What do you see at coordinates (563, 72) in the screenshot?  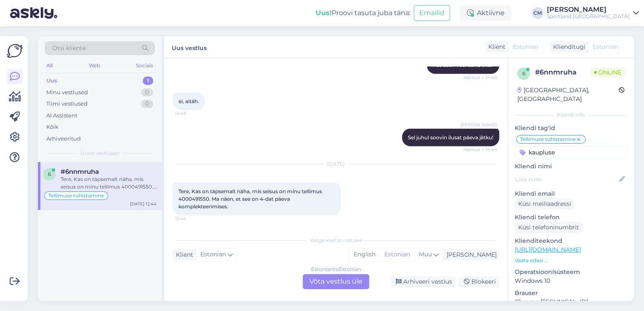 I see `div: # 6nnmruha` at bounding box center [563, 72].